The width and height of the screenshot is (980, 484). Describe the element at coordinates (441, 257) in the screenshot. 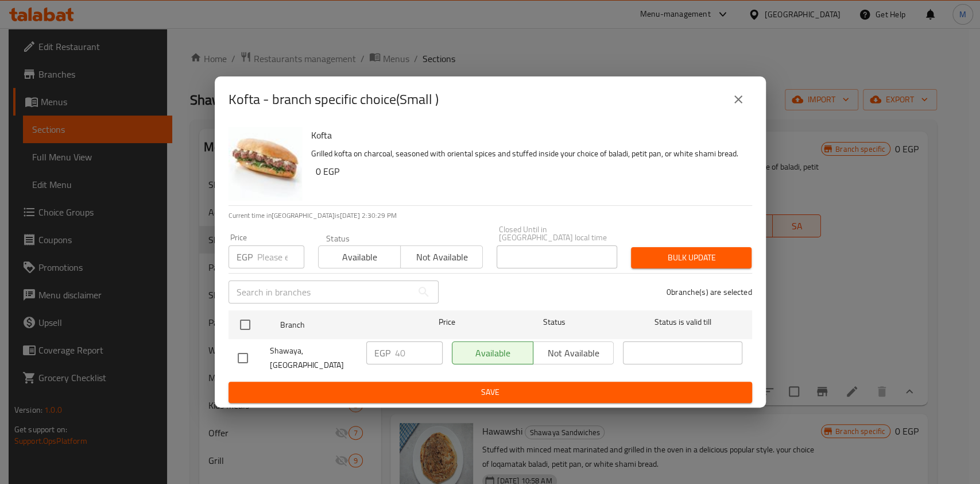

I see `span: Not available` at that location.